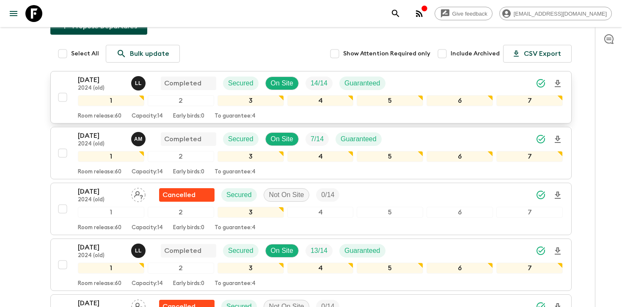 This screenshot has height=307, width=622. I want to click on p: 13 / 14, so click(319, 251).